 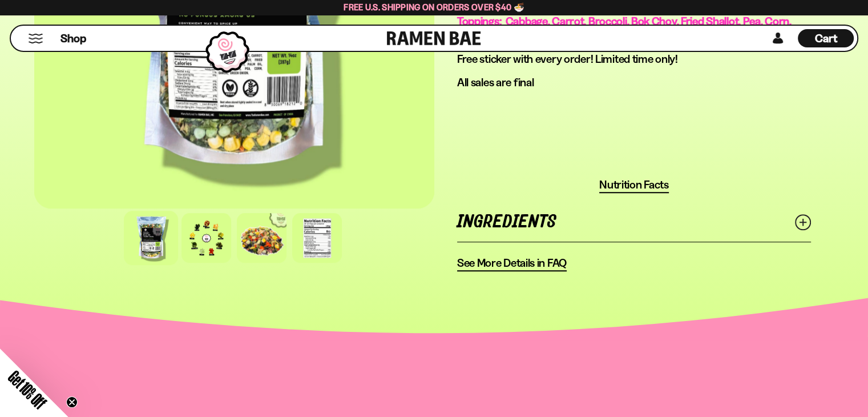 What do you see at coordinates (634, 221) in the screenshot?
I see `a: Ingredients` at bounding box center [634, 221].